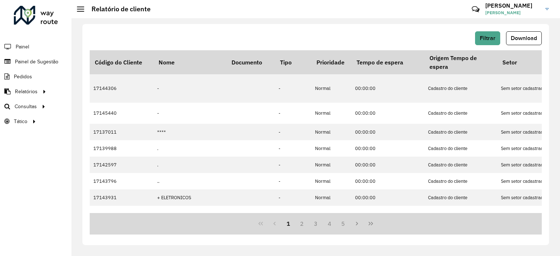  I want to click on td: 17143931, so click(121, 198).